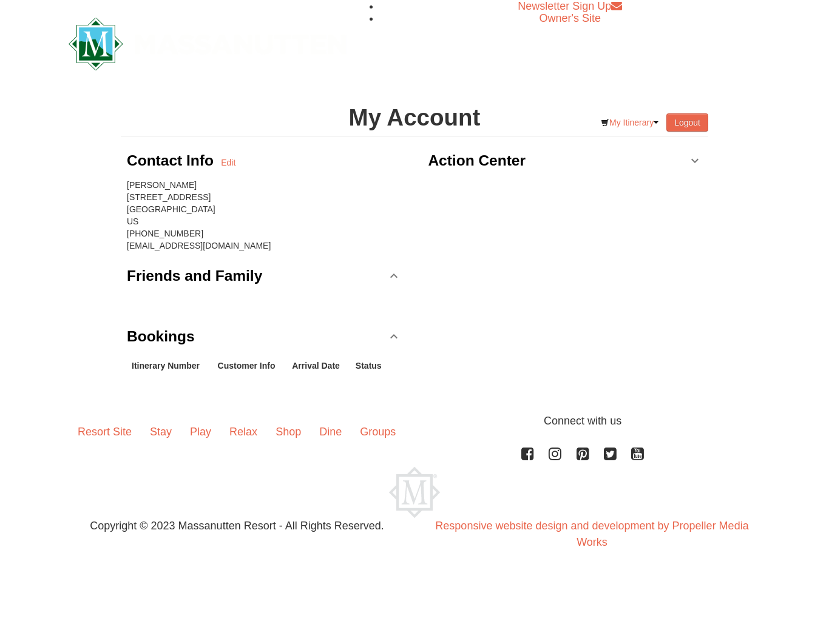  I want to click on p: Copyright © 2023 Massanutten Resort - All Rights Reserved., so click(236, 526).